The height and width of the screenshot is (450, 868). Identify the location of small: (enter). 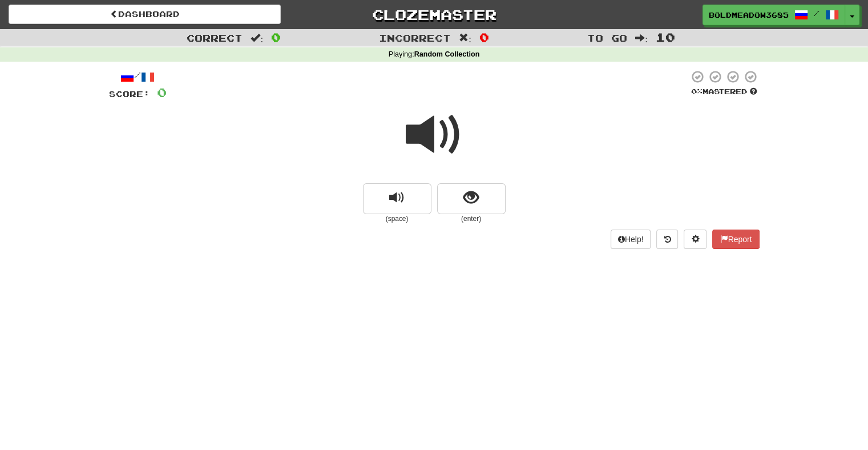
(471, 219).